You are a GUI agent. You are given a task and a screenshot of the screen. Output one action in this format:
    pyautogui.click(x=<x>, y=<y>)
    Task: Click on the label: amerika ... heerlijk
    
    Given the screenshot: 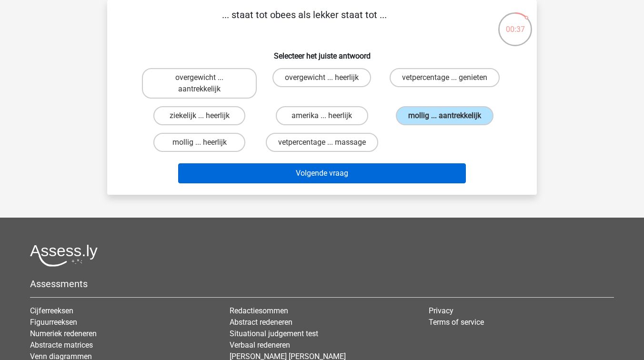 What is the action you would take?
    pyautogui.click(x=321, y=116)
    